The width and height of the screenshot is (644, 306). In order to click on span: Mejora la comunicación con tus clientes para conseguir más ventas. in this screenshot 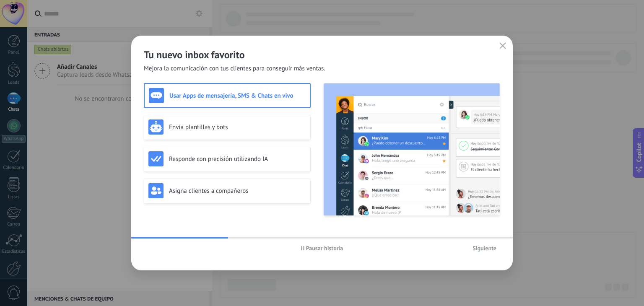, I will do `click(234, 69)`.